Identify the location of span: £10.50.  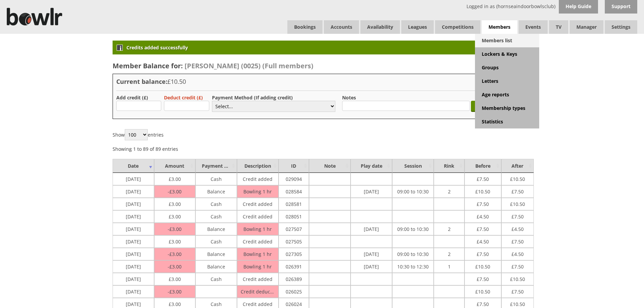
(177, 81).